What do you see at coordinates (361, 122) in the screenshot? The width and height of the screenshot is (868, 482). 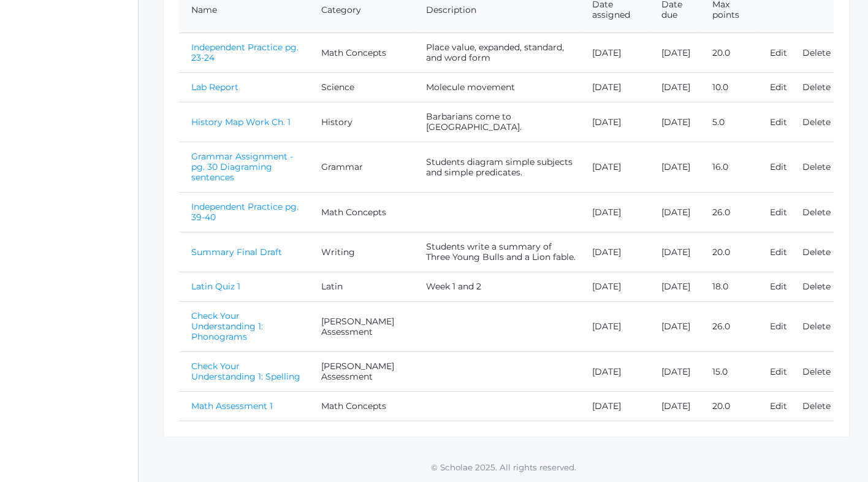 I see `td: History` at bounding box center [361, 122].